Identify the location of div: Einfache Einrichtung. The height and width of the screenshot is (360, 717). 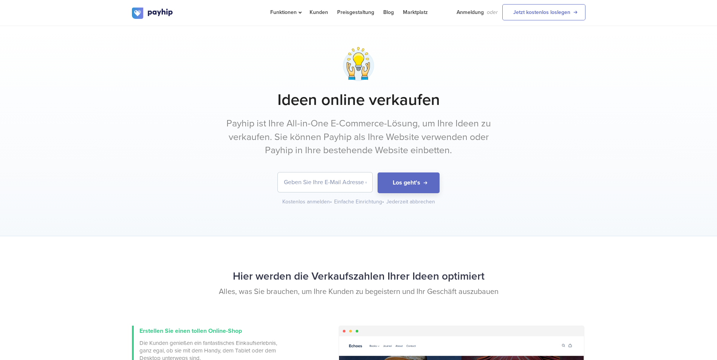
(359, 202).